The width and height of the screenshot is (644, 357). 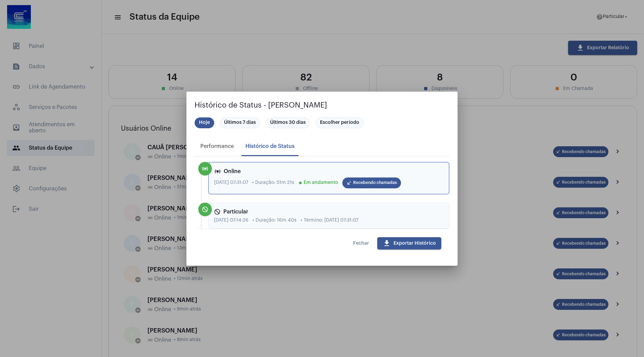 What do you see at coordinates (409, 243) in the screenshot?
I see `span: Exportar Histórico` at bounding box center [409, 243].